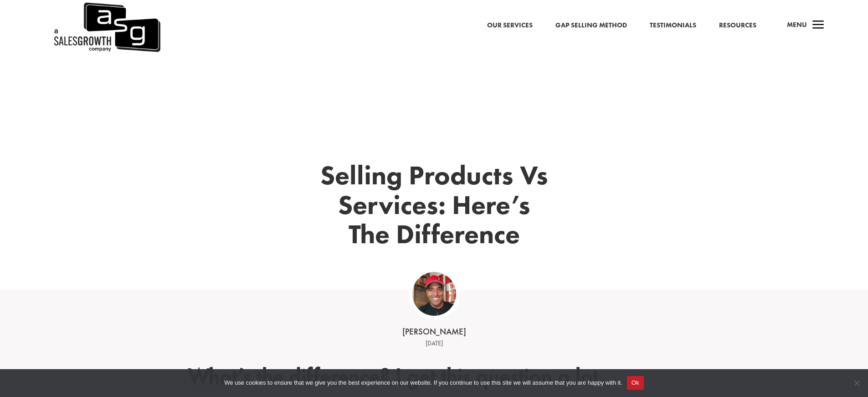  I want to click on a: Gap Selling Method, so click(591, 25).